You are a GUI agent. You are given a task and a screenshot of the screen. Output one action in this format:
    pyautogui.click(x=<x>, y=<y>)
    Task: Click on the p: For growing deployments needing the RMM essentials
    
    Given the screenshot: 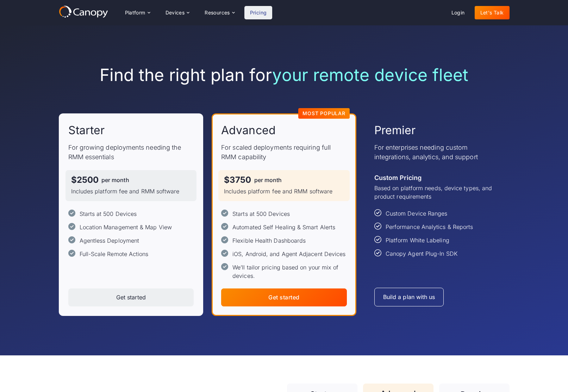 What is the action you would take?
    pyautogui.click(x=131, y=152)
    